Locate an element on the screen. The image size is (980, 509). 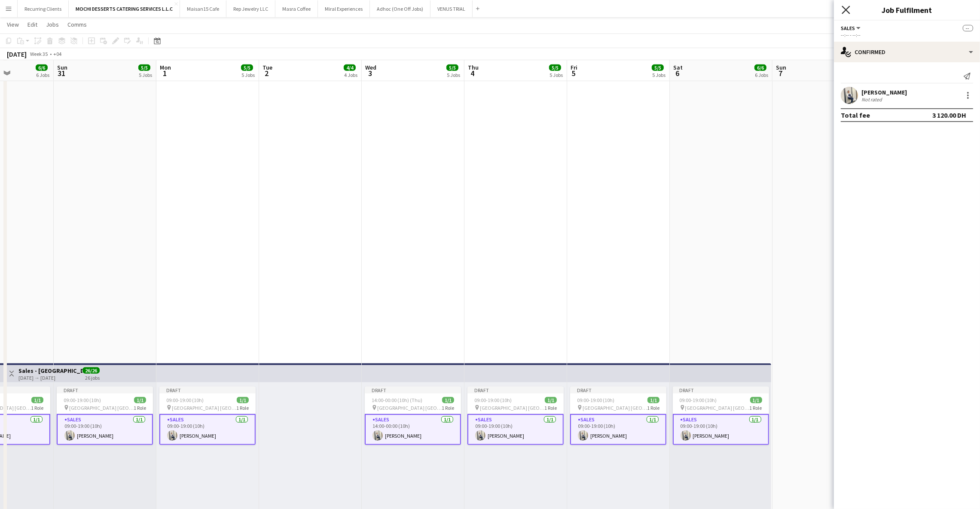
div: Not rated is located at coordinates (873, 100).